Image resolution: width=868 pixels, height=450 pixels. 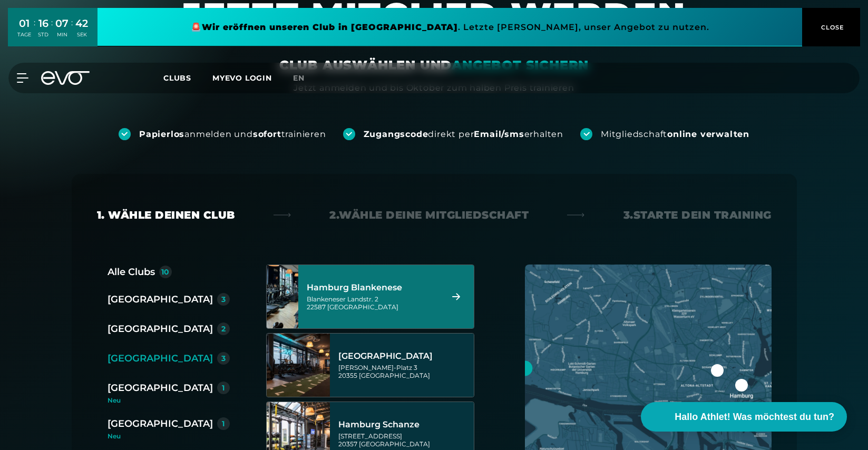 I want to click on button: Hallo Athlet! Was möchtest du tun?, so click(x=744, y=417).